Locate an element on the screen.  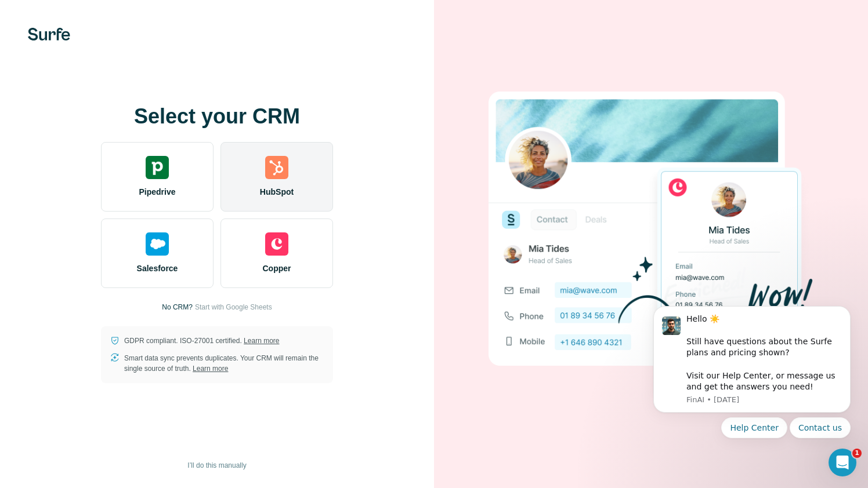
img: salesforce's logo is located at coordinates (157, 244).